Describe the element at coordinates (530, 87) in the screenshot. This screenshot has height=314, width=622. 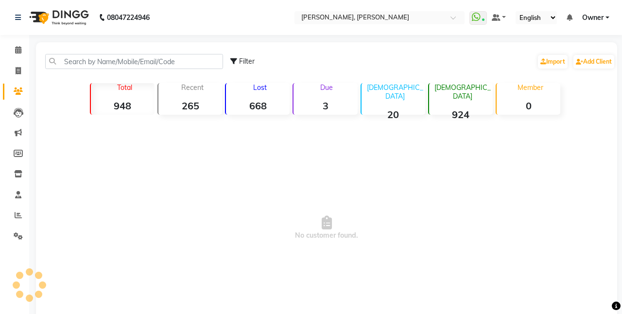
I see `p: Member` at that location.